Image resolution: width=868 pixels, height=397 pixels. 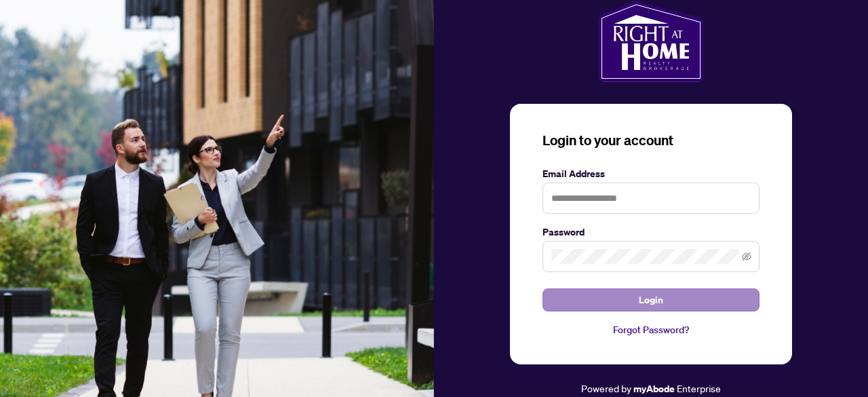 What do you see at coordinates (651, 174) in the screenshot?
I see `label: Email Address` at bounding box center [651, 174].